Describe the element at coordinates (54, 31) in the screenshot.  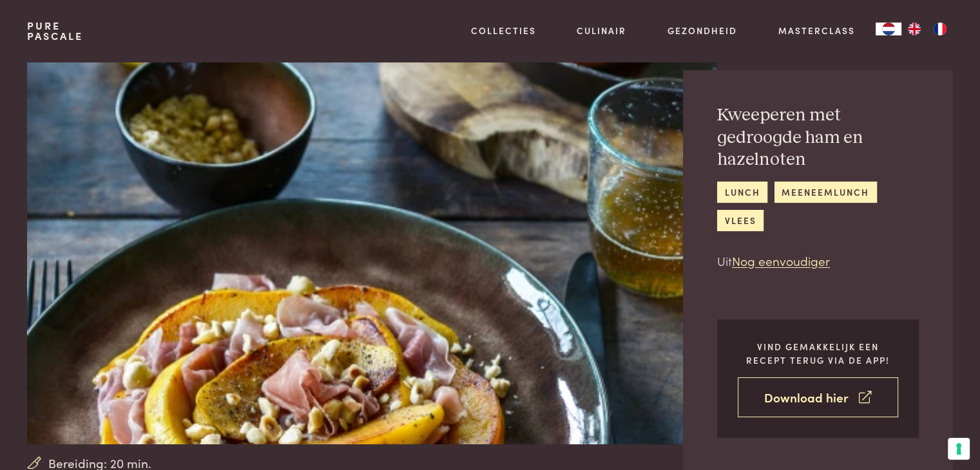
I see `a: PurePascale` at that location.